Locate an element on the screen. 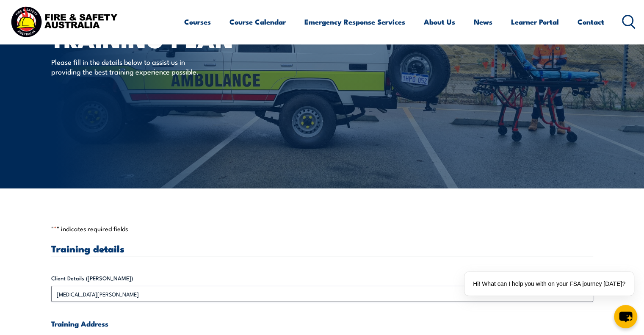 The height and width of the screenshot is (335, 644). a: Contact is located at coordinates (590, 22).